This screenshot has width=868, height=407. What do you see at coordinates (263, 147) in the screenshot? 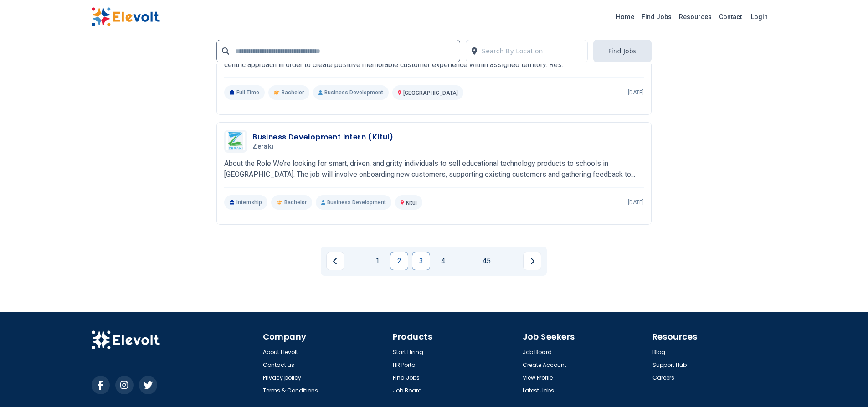
I see `span: Zeraki` at bounding box center [263, 147].